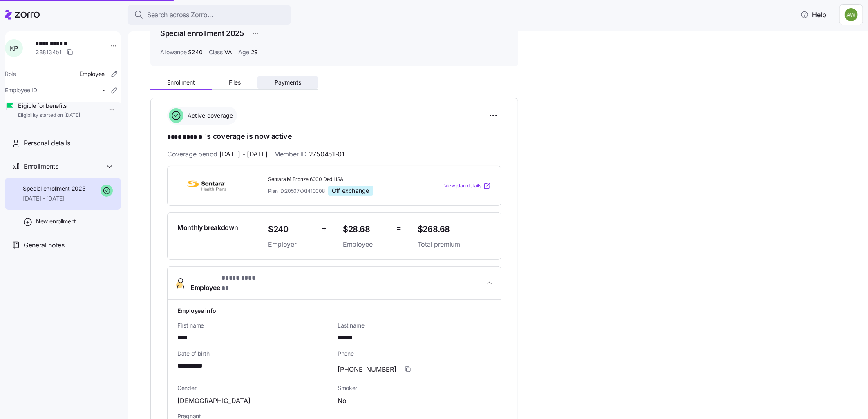  I want to click on span: 288134b1, so click(48, 53).